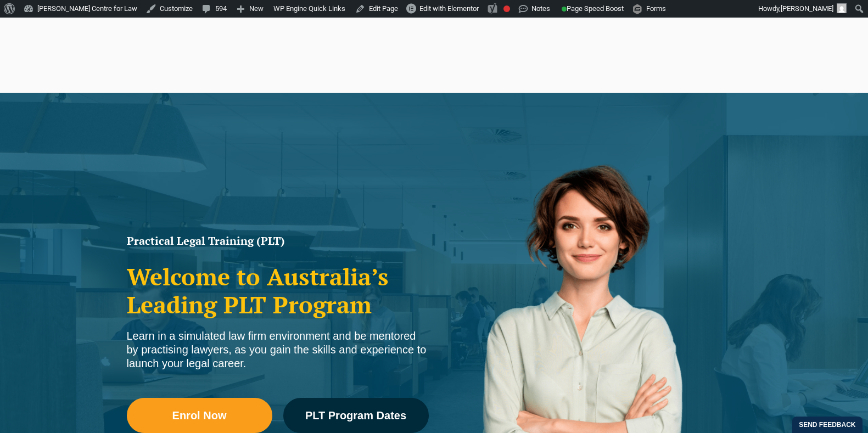 This screenshot has height=433, width=868. I want to click on h2: Welcome to Australia’s Leading PLT Program, so click(278, 290).